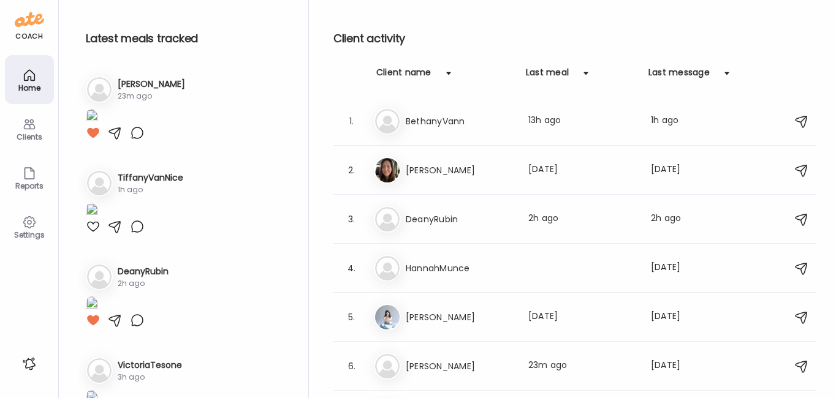 The height and width of the screenshot is (398, 836). What do you see at coordinates (387, 317) in the screenshot?
I see `img: avatars%2Fg0h3UeSMiaSutOWea2qVtuQrzdp1` at bounding box center [387, 317].